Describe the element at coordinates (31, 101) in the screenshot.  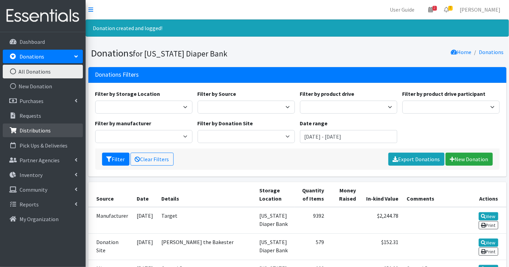
I see `p: Purchases` at that location.